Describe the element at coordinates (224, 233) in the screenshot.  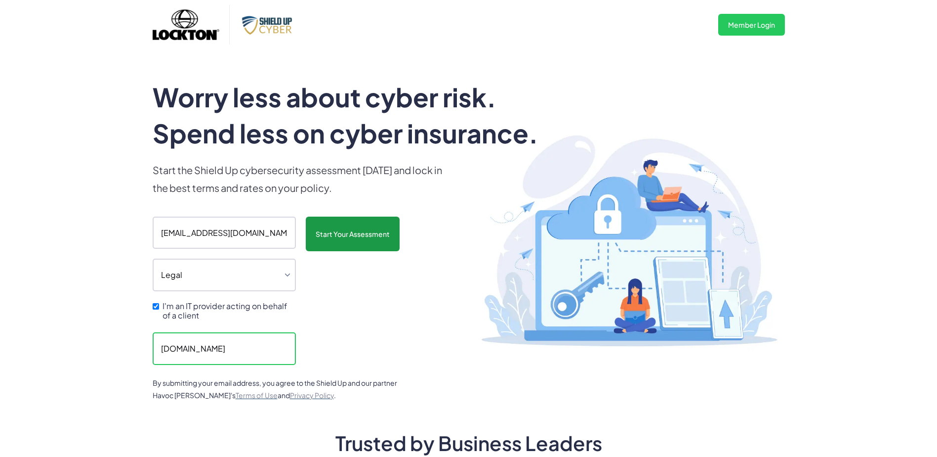
I see `input: Enter your company email` at that location.